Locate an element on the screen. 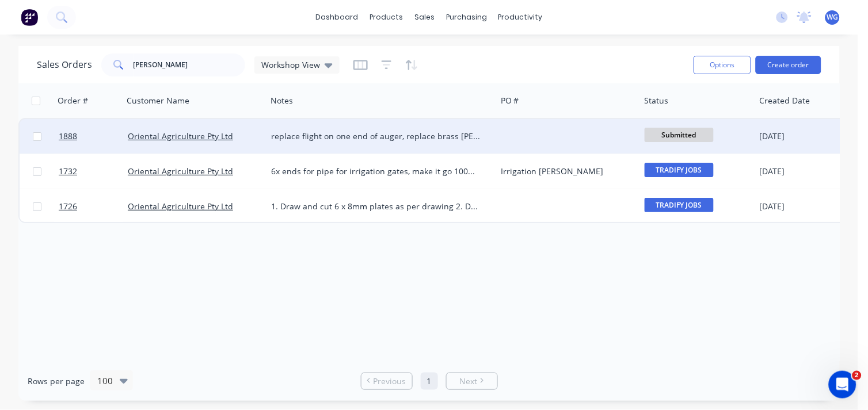 This screenshot has width=868, height=410. a: dashboard is located at coordinates (336, 17).